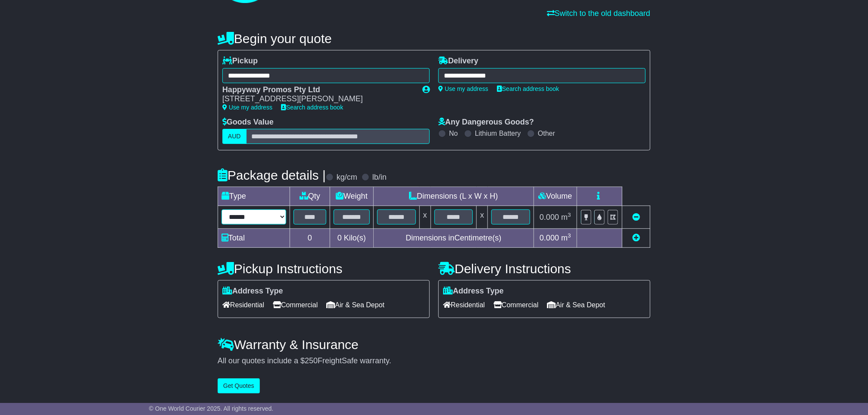 This screenshot has width=868, height=415. I want to click on div: Happyway Promos Pty Ltd, so click(318, 90).